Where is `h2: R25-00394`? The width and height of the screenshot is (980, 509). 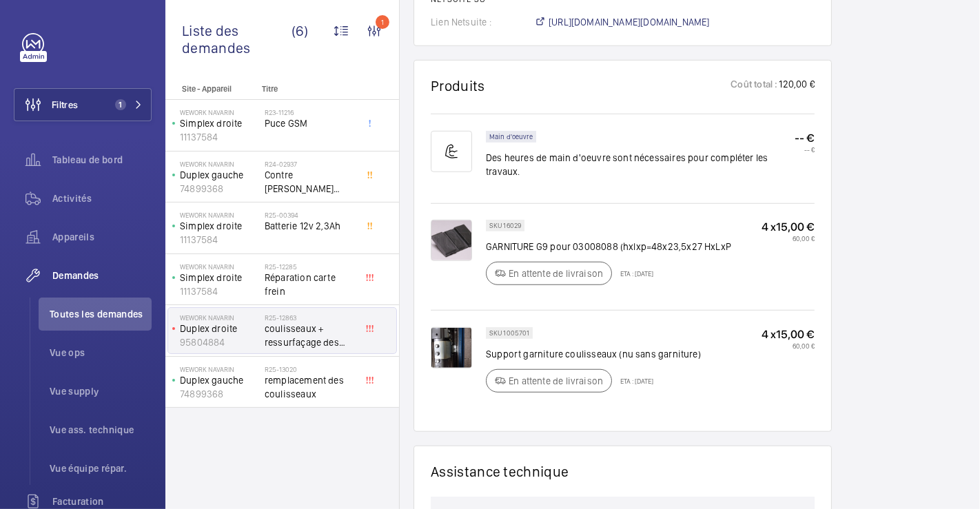
h2: R25-00394 is located at coordinates (310, 215).